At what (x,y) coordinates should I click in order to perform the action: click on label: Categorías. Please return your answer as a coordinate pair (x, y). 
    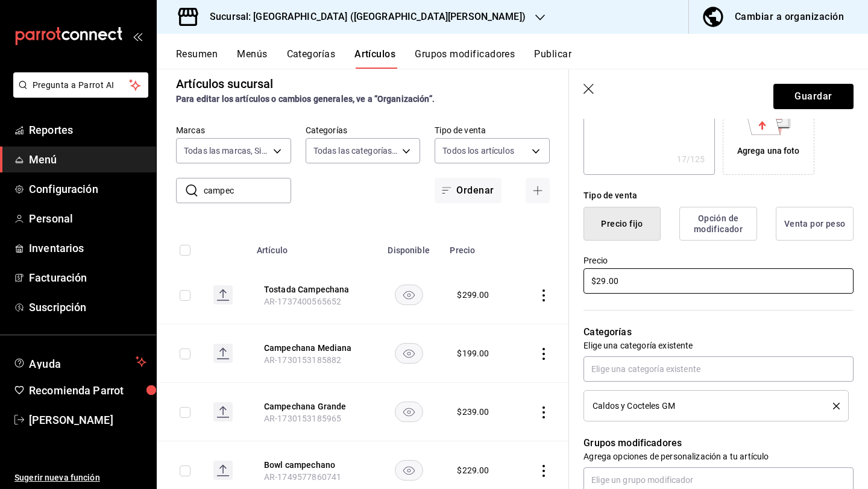
    Looking at the image, I should click on (363, 130).